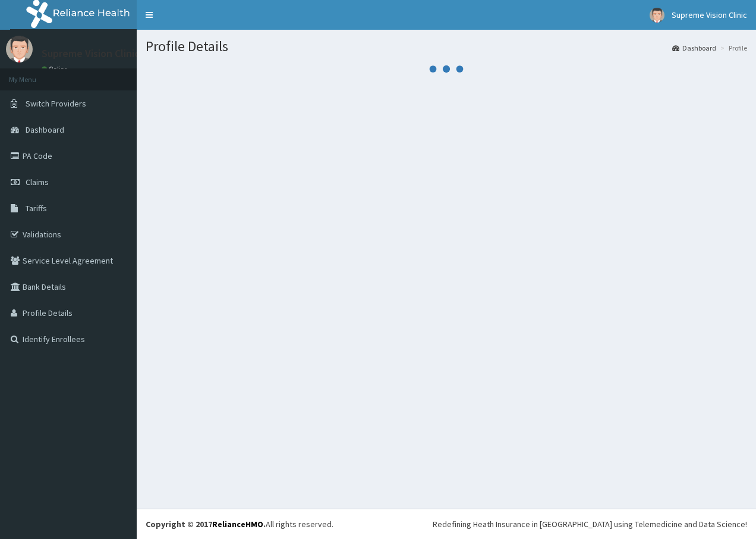 Image resolution: width=756 pixels, height=539 pixels. Describe the element at coordinates (447, 69) in the screenshot. I see `svg: audio-loading` at that location.